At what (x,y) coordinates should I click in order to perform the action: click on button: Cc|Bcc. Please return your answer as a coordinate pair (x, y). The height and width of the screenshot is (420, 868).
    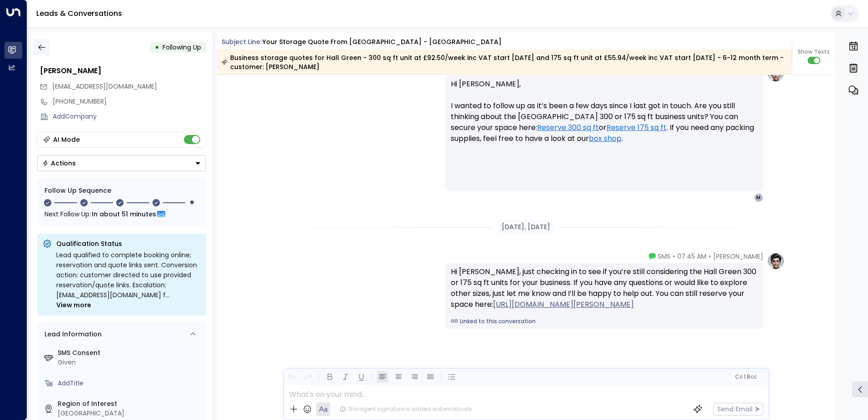
    Looking at the image, I should click on (745, 376).